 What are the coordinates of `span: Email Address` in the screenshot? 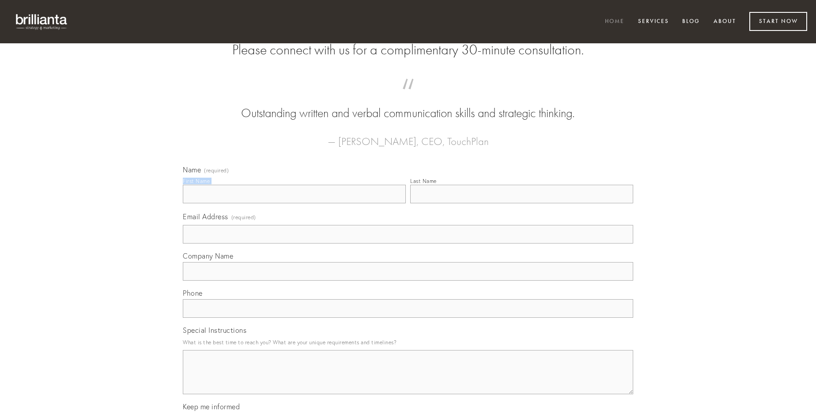 It's located at (205, 216).